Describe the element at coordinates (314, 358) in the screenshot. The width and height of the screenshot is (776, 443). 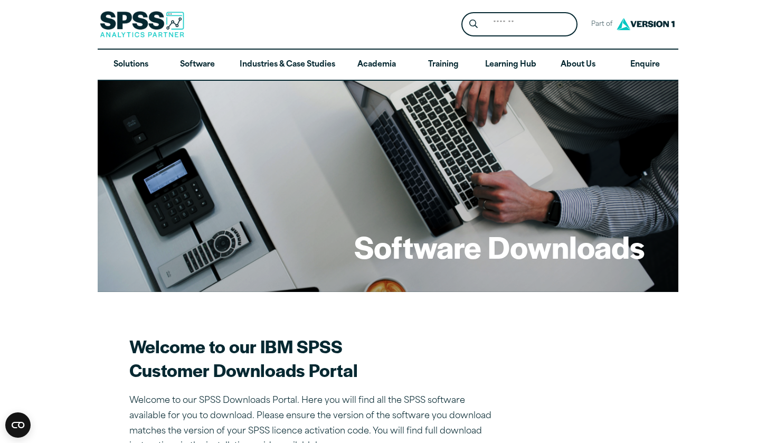
I see `h2: Welcome to our IBM SPSS Customer Downloads Portal` at that location.